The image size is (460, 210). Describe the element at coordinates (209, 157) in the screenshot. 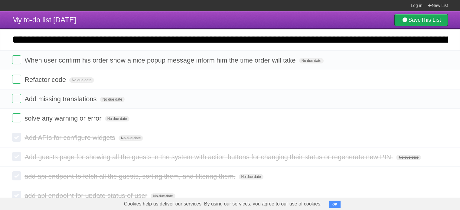

I see `span: Add guests page for showing all the guests in the system with action buttons for changing their s...` at that location.